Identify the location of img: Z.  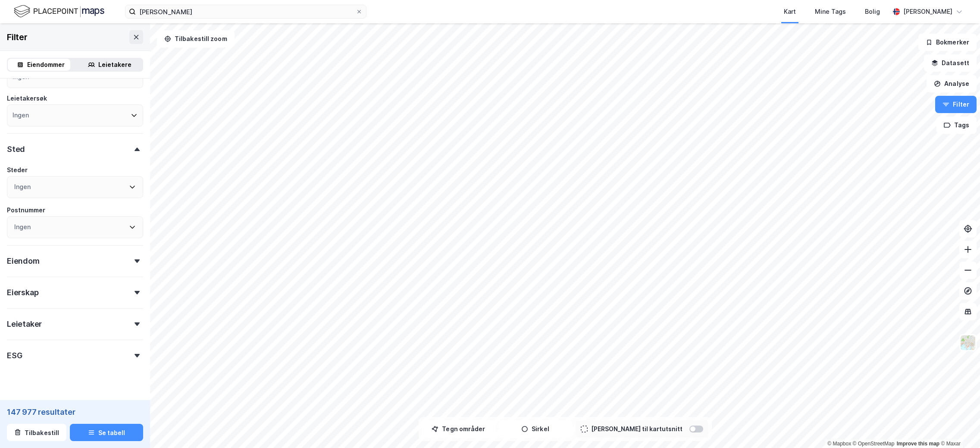
(968, 343).